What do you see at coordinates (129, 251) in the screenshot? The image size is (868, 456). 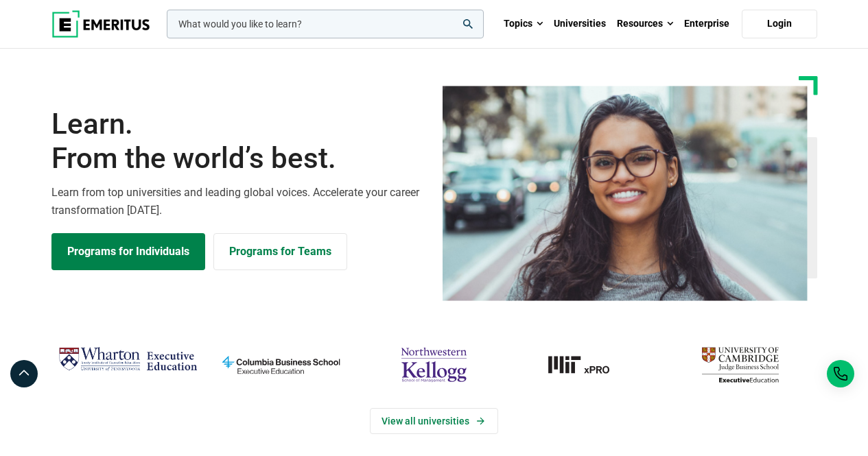 I see `a: Explore Programs` at bounding box center [129, 251].